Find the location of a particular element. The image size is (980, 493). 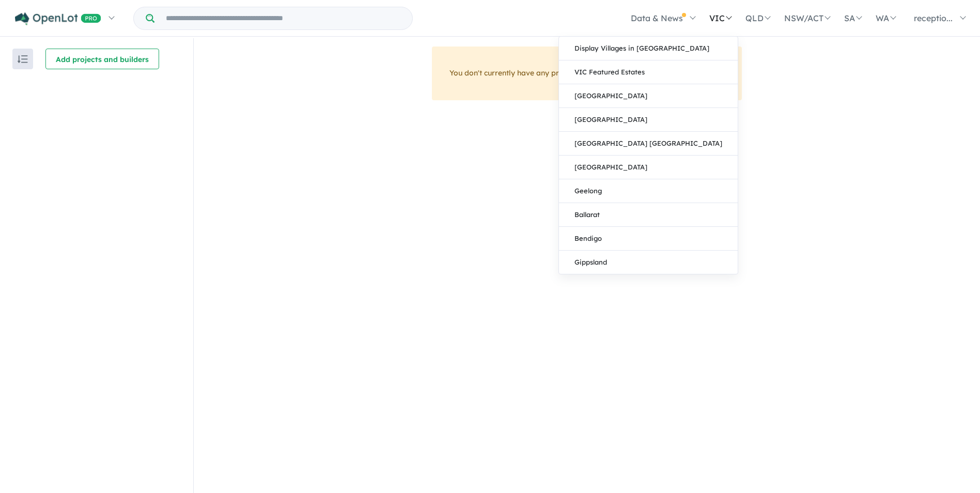

a: Geelong is located at coordinates (649, 191).